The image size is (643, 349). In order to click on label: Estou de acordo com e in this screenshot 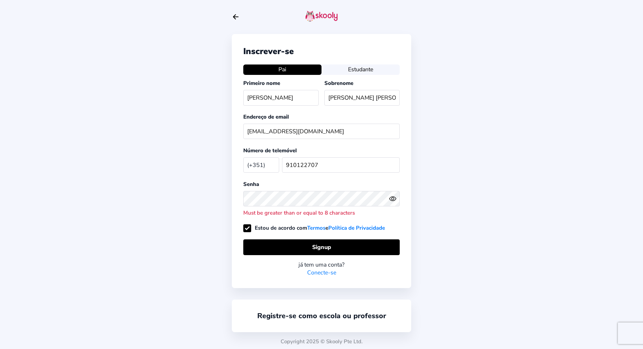, I will do `click(314, 228)`.